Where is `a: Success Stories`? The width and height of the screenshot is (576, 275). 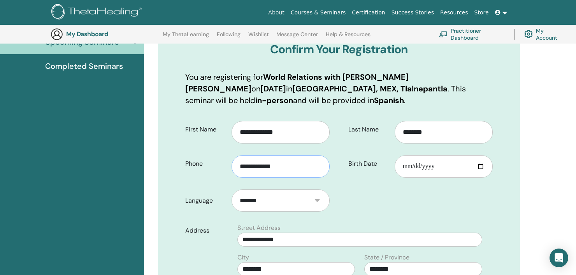
a: Success Stories is located at coordinates (412, 12).